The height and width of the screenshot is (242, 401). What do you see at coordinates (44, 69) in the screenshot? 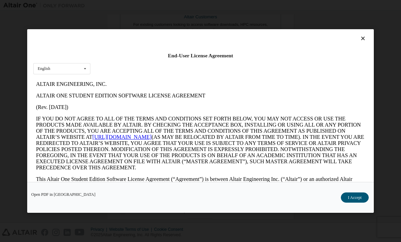
I see `div: English` at bounding box center [44, 69].